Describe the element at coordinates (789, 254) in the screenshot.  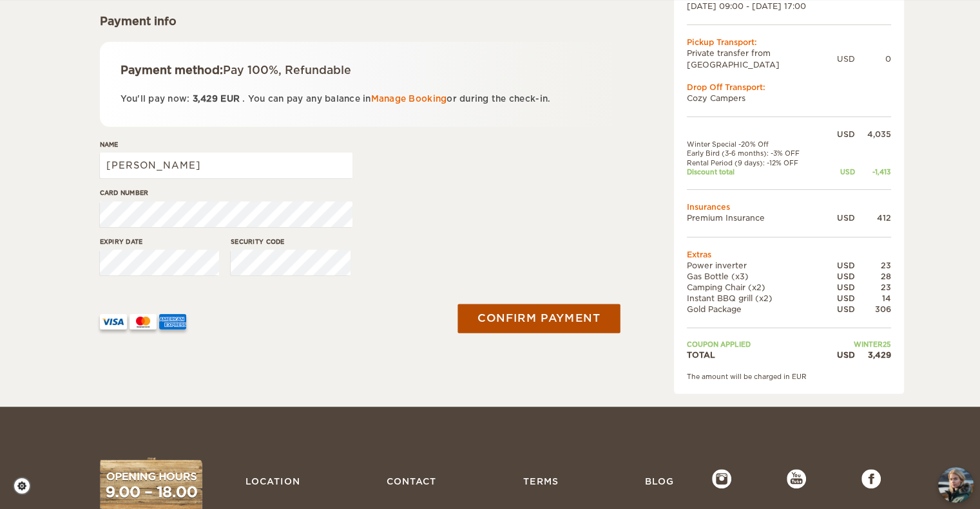
I see `td: Extras` at that location.